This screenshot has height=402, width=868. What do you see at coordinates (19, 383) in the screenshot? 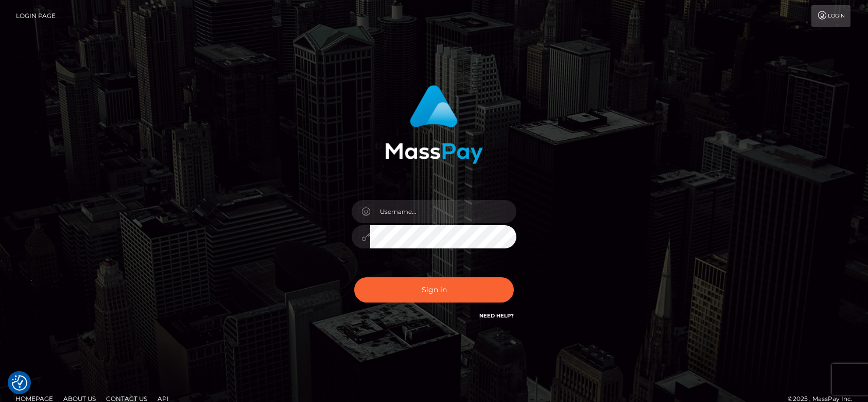
I see `button: Consent Preferences` at bounding box center [19, 383].